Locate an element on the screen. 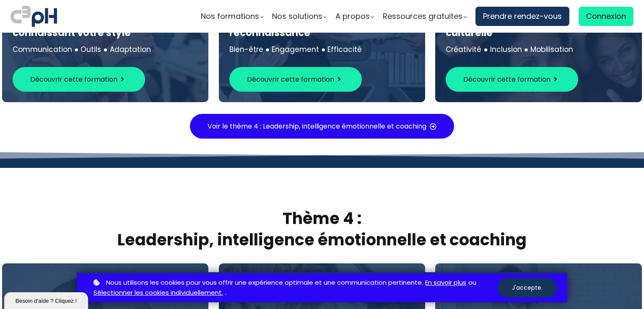 The width and height of the screenshot is (644, 309). img: logo C3PH is located at coordinates (34, 16).